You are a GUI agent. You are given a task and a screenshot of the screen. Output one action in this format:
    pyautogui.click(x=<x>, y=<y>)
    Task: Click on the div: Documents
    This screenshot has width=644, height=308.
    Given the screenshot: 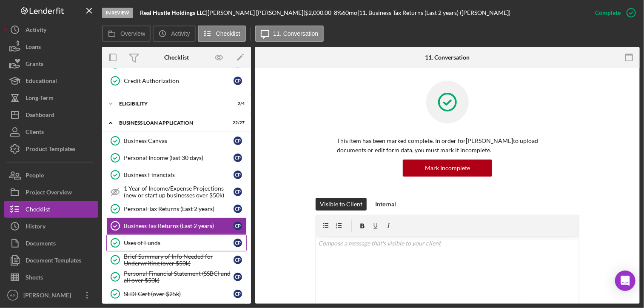 What is the action you would take?
    pyautogui.click(x=40, y=244)
    